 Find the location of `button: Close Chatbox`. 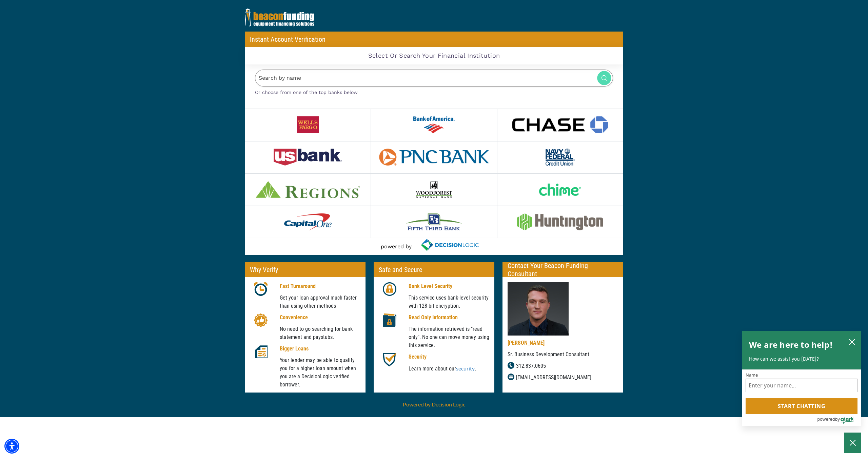

button: Close Chatbox is located at coordinates (853, 443).